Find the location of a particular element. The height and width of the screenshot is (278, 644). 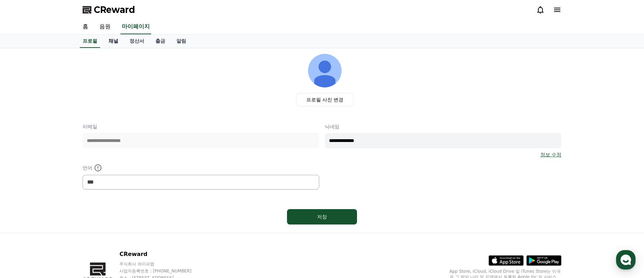

a: 출금 is located at coordinates (160, 42).